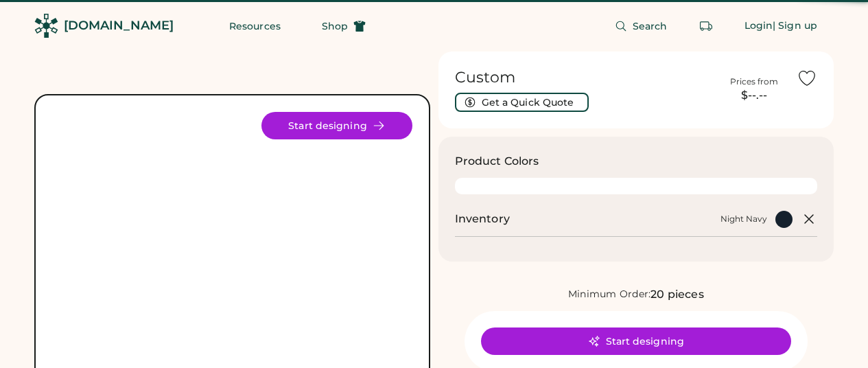 This screenshot has width=868, height=368. Describe the element at coordinates (754, 82) in the screenshot. I see `div: Prices from` at that location.